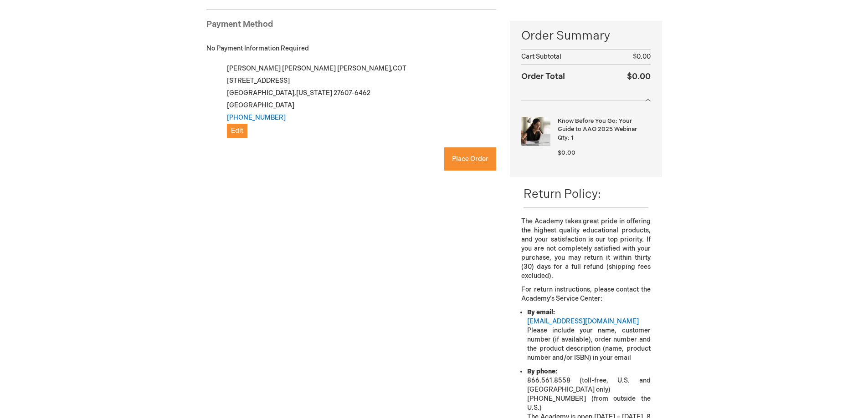 Image resolution: width=868 pixels, height=418 pixels. What do you see at coordinates (471, 158) in the screenshot?
I see `span: Place Order` at bounding box center [471, 158].